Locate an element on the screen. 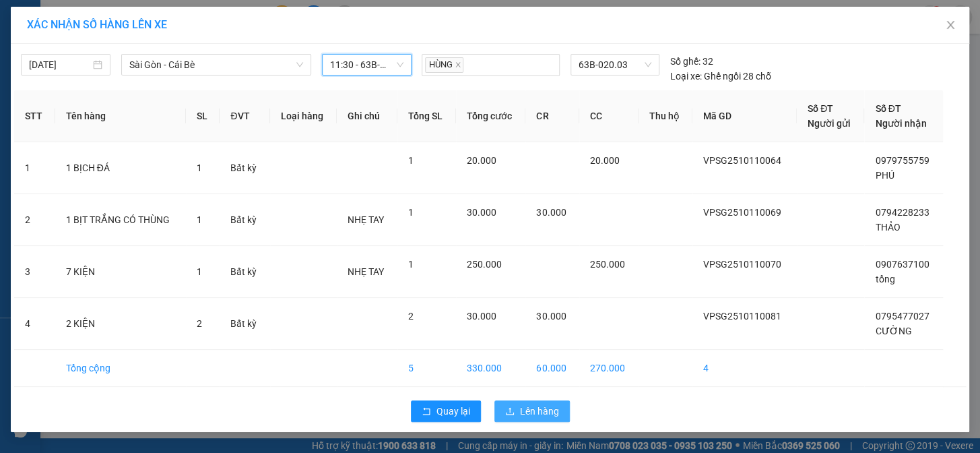 This screenshot has width=980, height=453. input: 11/10/2025 is located at coordinates (59, 65).